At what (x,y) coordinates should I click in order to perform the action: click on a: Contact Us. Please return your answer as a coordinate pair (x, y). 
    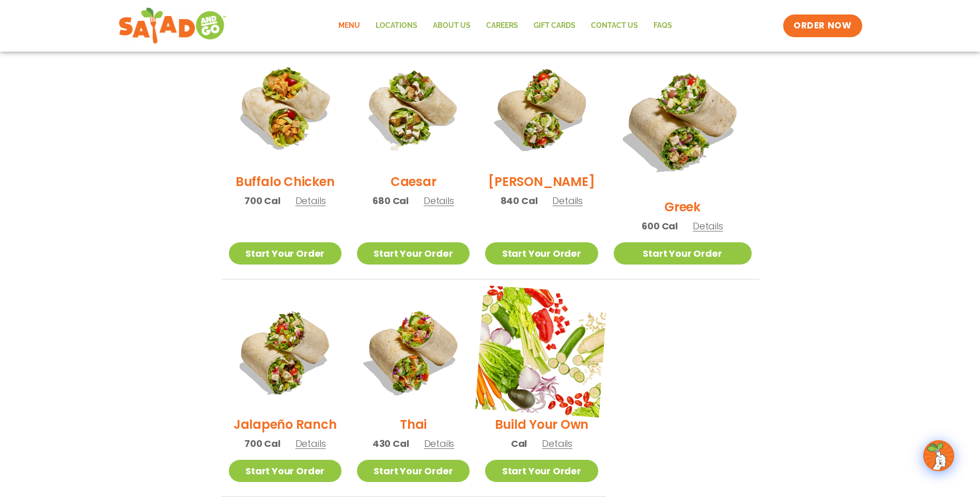
    Looking at the image, I should click on (614, 26).